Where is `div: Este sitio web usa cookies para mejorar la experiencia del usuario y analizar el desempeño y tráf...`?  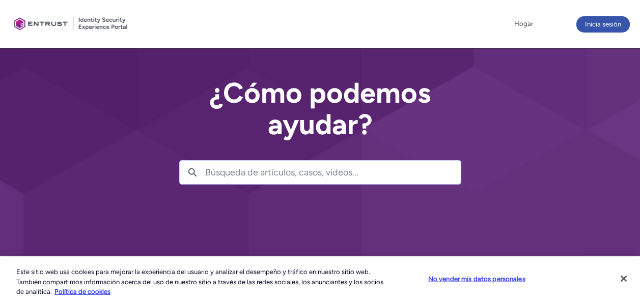
div: Este sitio web usa cookies para mejorar la experiencia del usuario y analizar el desempeño y tráf... is located at coordinates (200, 282).